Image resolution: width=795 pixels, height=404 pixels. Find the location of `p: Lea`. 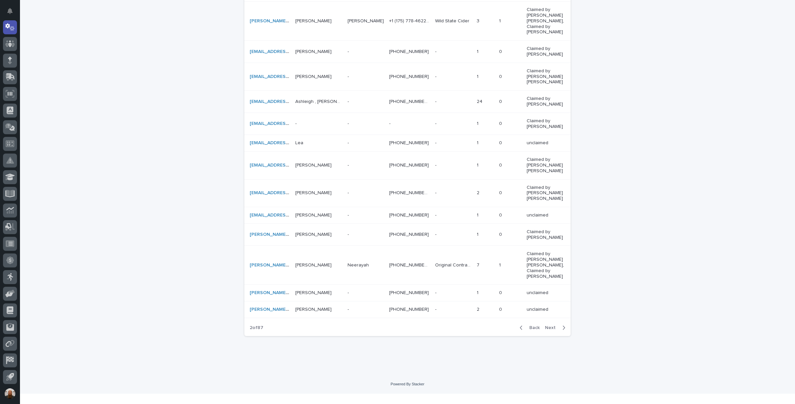

p: Lea is located at coordinates (300, 142).